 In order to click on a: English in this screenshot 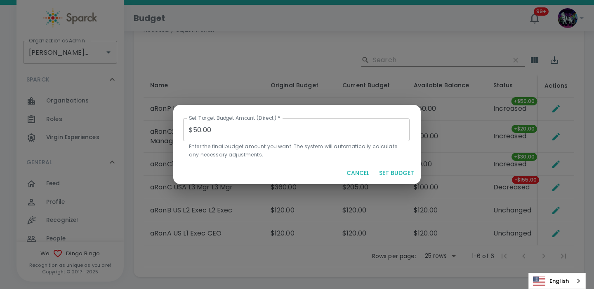, I will do `click(557, 281)`.